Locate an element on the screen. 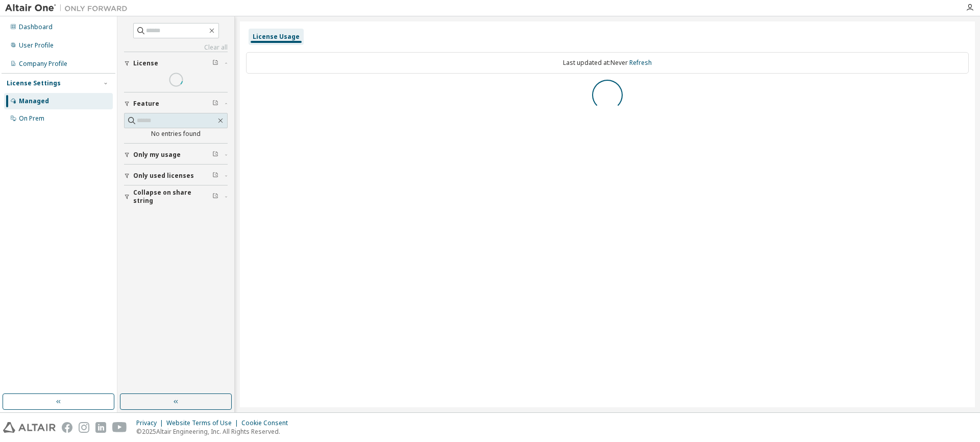 The height and width of the screenshot is (442, 980). div: Privacy is located at coordinates (151, 423).